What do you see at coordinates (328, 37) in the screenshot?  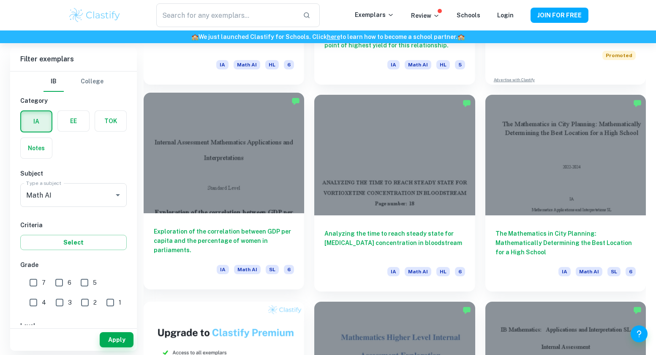 I see `h6: We just launched Clastify for Schools. Click to learn how to become a school partner.` at bounding box center [328, 37].